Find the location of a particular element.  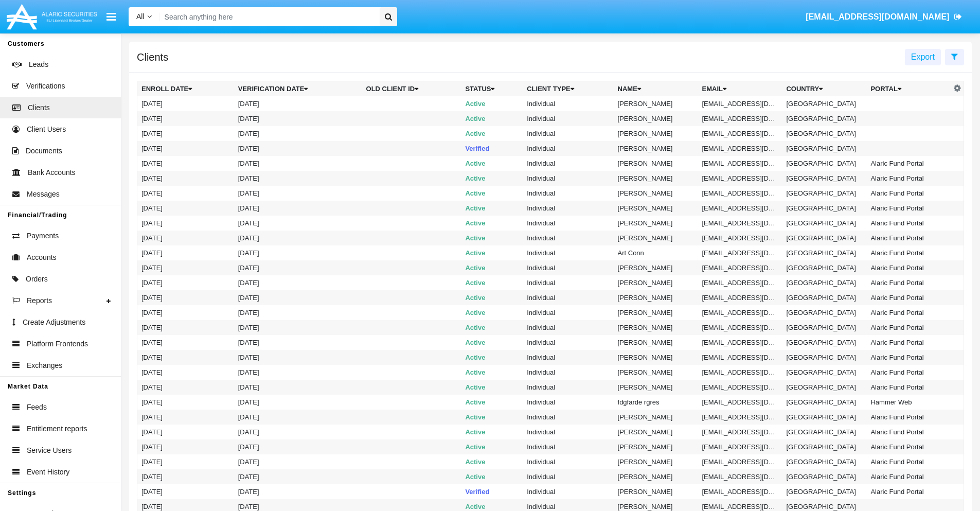

td: Verified is located at coordinates (492, 148).